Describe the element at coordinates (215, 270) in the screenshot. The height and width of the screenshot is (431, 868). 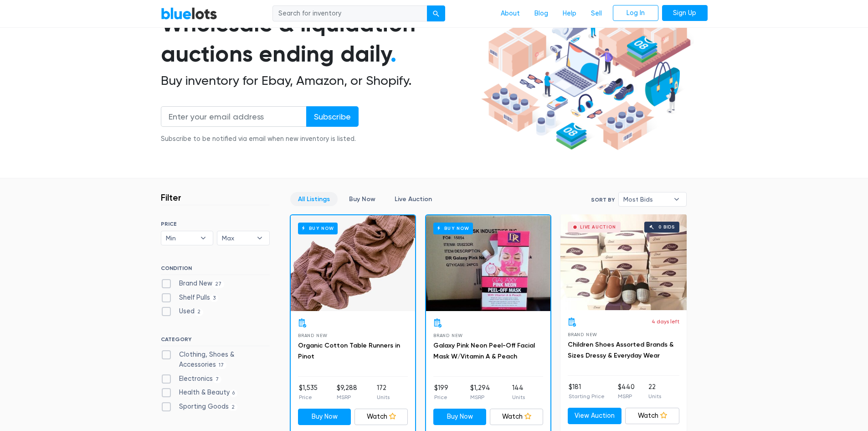
I see `h6: CONDITION` at that location.